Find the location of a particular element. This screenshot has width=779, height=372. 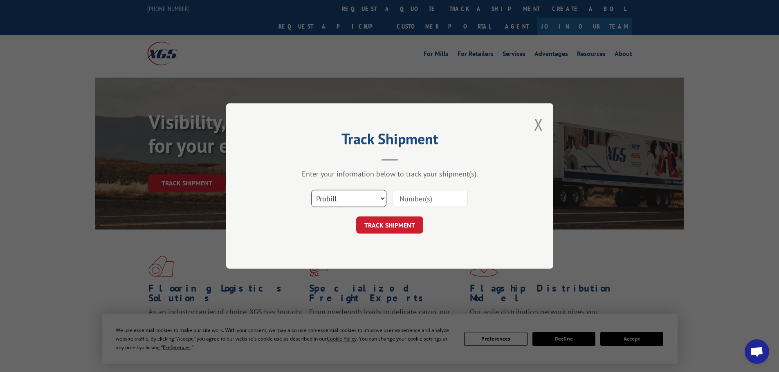

button: TRACK SHIPMENT is located at coordinates (389, 225).